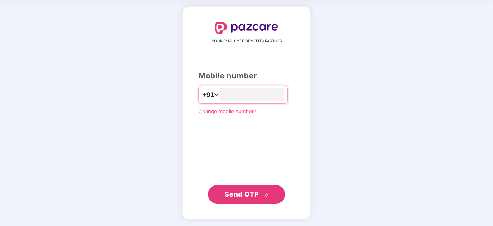  Describe the element at coordinates (266, 195) in the screenshot. I see `span: double-right` at that location.